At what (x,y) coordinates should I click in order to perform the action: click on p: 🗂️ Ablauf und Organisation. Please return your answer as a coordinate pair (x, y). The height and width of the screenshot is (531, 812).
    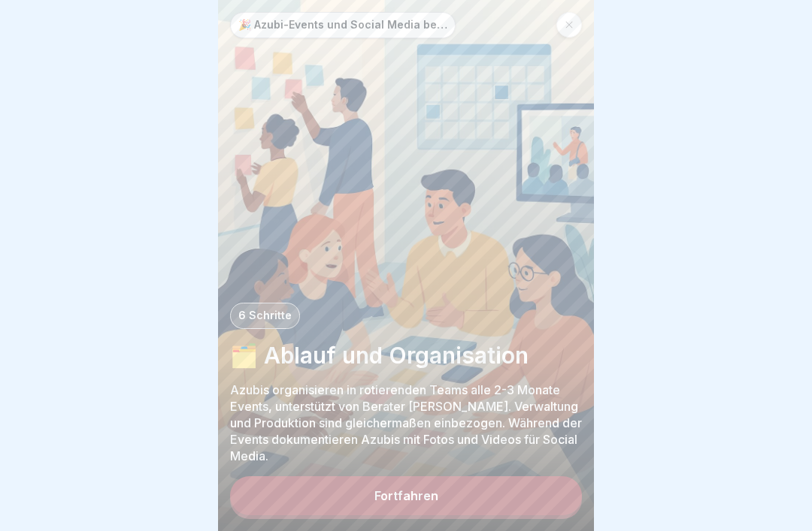
    Looking at the image, I should click on (406, 355).